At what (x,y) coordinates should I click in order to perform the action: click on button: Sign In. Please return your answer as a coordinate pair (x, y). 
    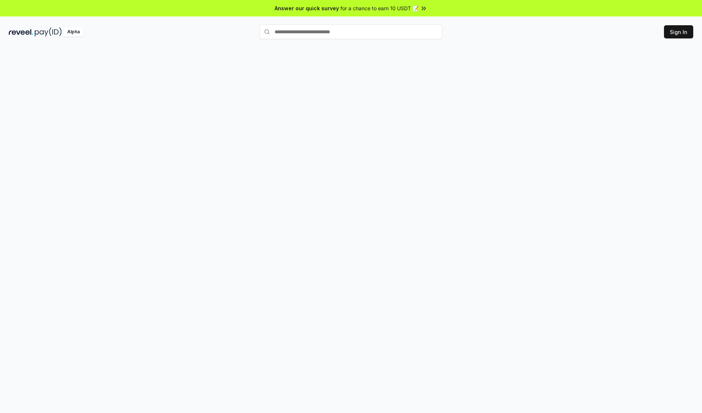
    Looking at the image, I should click on (679, 32).